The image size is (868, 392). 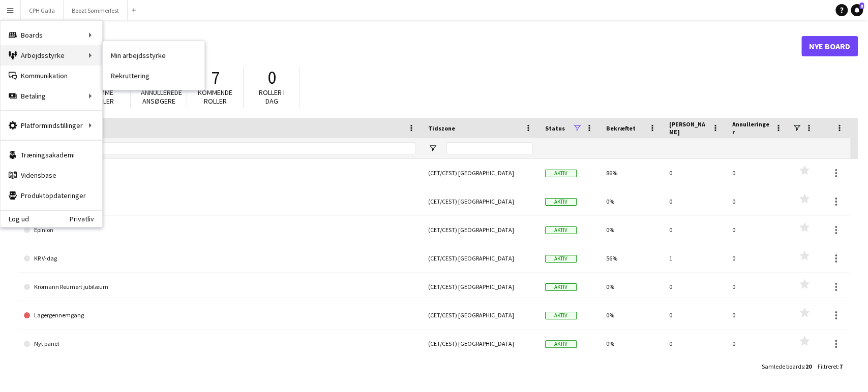 What do you see at coordinates (96, 10) in the screenshot?
I see `button: Boozt Sommerfest` at bounding box center [96, 10].